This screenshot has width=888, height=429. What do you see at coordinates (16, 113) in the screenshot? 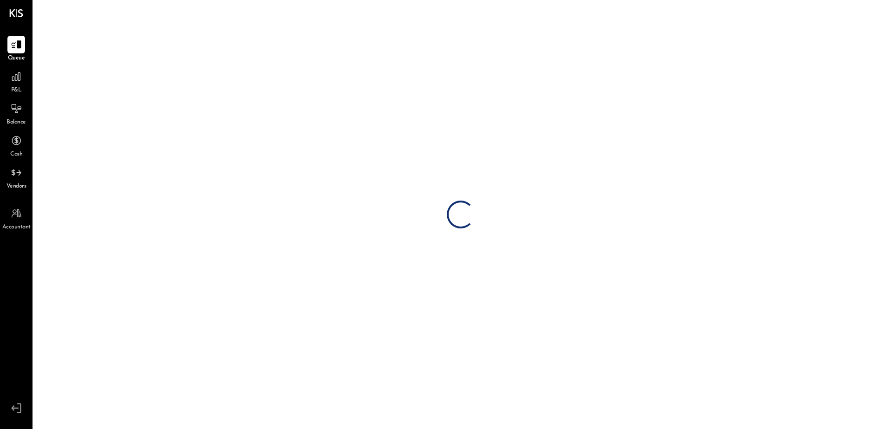
I see `a: Balance` at bounding box center [16, 113].